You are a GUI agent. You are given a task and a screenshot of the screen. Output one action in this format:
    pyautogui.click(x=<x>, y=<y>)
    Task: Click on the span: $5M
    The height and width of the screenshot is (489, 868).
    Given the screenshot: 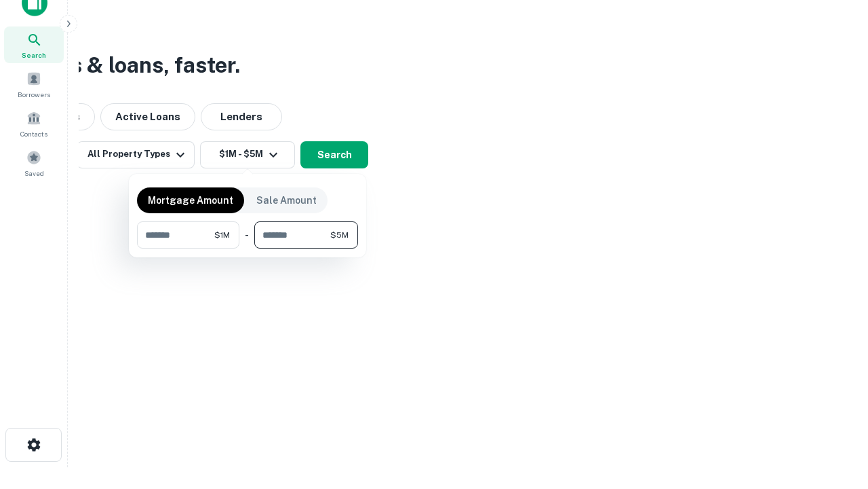 What is the action you would take?
    pyautogui.click(x=339, y=235)
    